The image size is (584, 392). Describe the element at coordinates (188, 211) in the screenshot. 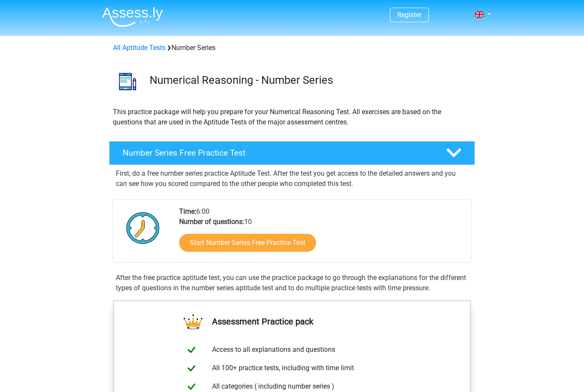

I see `b: Time:` at that location.